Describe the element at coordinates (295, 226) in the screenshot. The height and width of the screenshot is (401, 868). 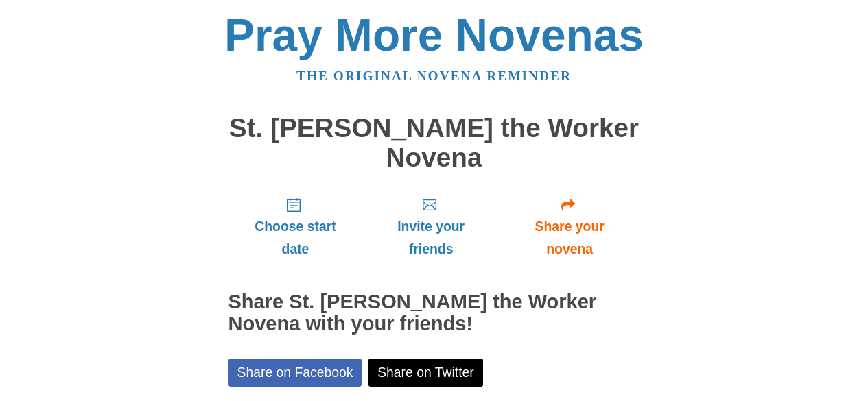
I see `a: Choose start date` at that location.